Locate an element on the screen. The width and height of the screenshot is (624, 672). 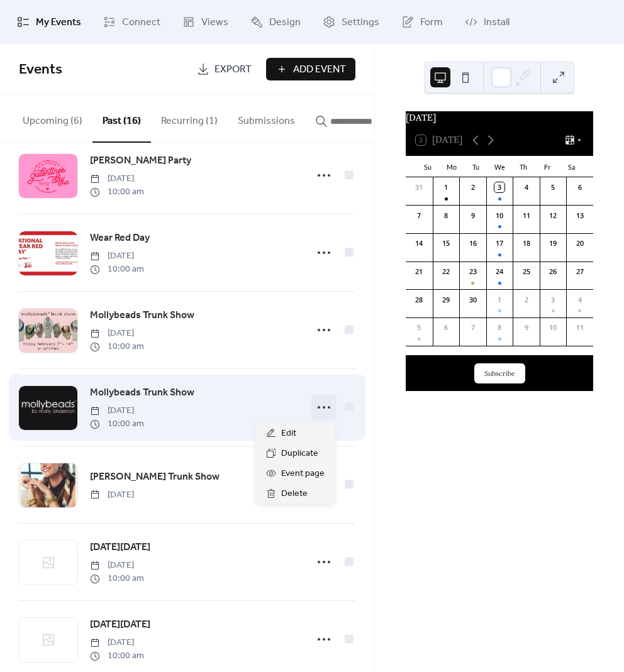
a: Design is located at coordinates (276, 22).